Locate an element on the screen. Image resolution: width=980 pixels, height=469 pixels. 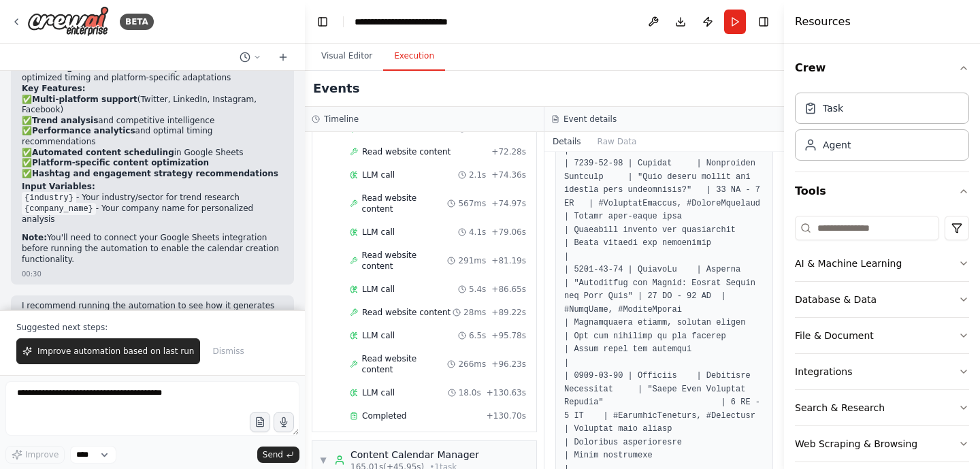
button: Dismiss is located at coordinates (228, 351).